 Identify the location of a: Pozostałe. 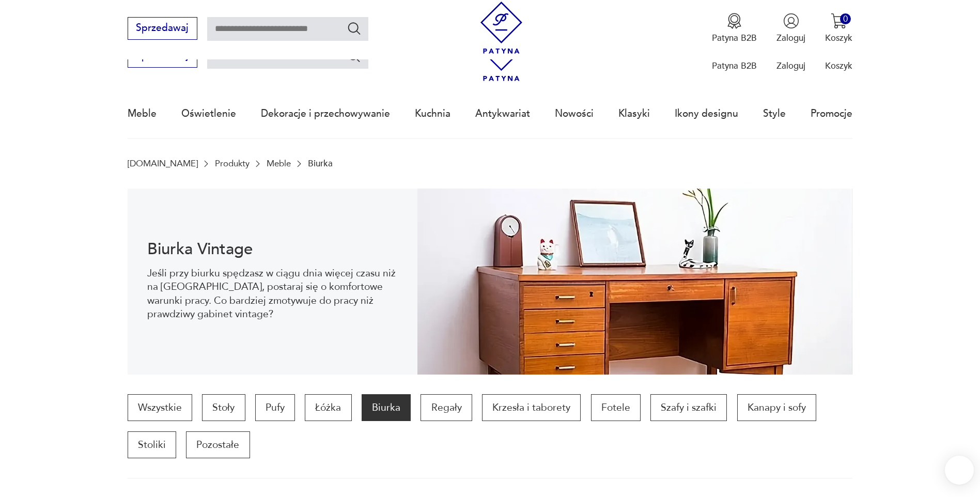
(217, 445).